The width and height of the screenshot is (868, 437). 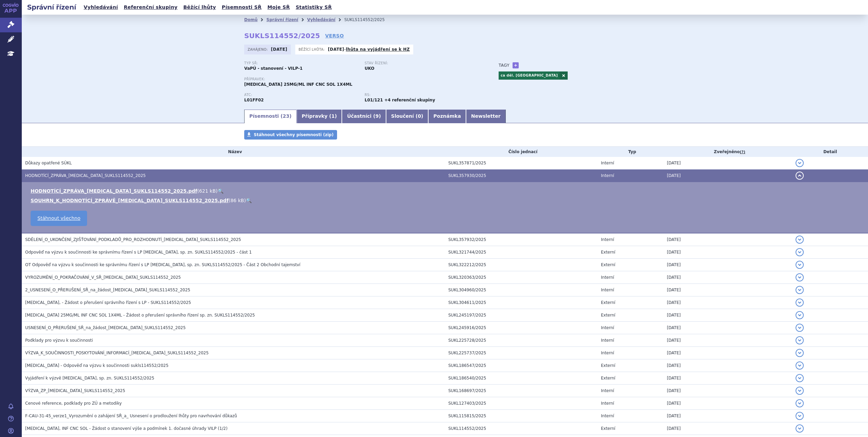 What do you see at coordinates (521, 152) in the screenshot?
I see `th: Číslo jednací` at bounding box center [521, 152].